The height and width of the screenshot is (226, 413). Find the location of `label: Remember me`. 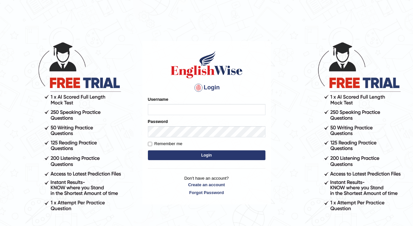

label: Remember me is located at coordinates (165, 144).